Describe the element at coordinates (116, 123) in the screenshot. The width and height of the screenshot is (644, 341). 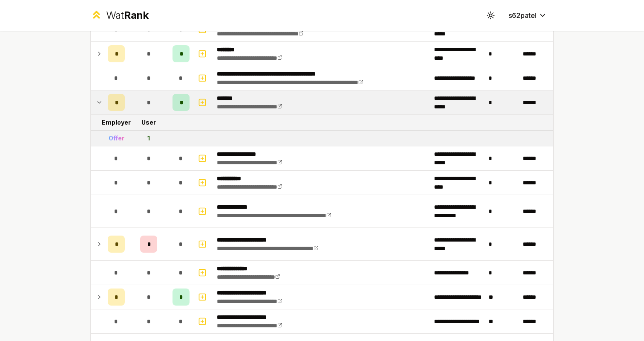
I see `td: Employer` at that location.